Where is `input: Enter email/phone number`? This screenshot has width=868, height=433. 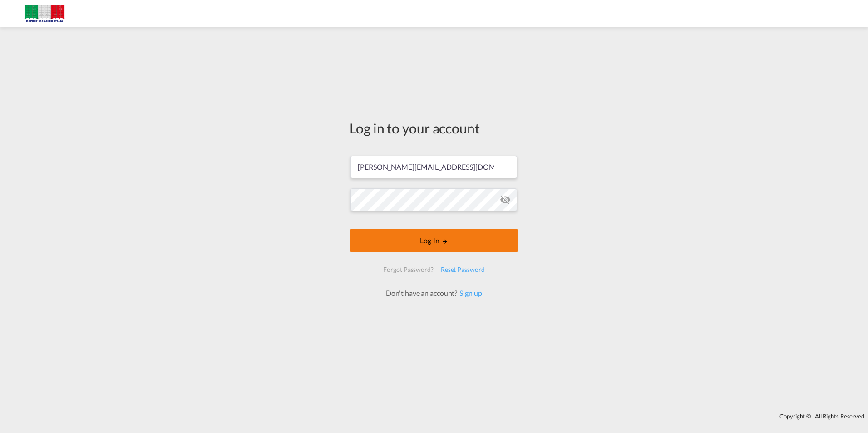
input: Enter email/phone number is located at coordinates (433, 167).